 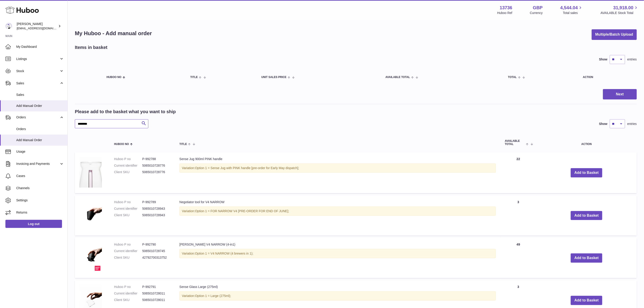 What do you see at coordinates (506, 8) in the screenshot?
I see `strong: 13736` at bounding box center [506, 8].